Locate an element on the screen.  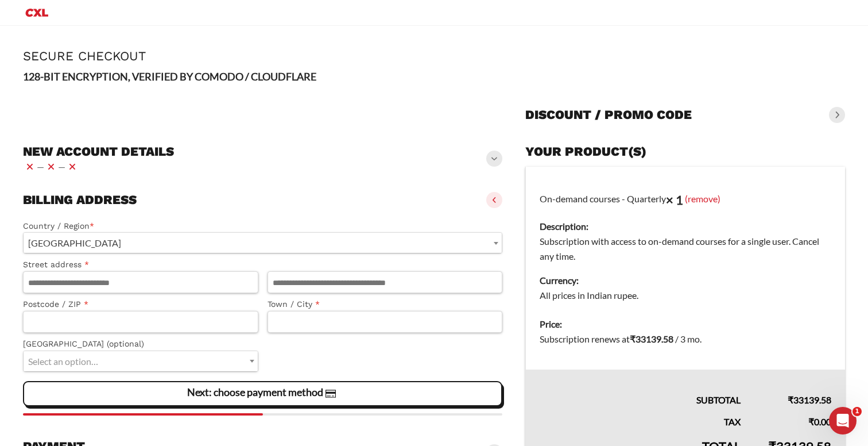
td: On-demand courses - Quarterly is located at coordinates (685, 239).